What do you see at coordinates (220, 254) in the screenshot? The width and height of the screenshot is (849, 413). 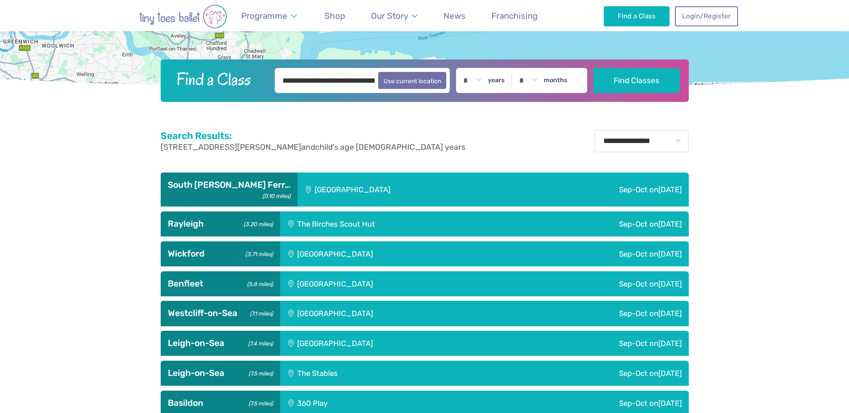 I see `h3: Wickford` at bounding box center [220, 254].